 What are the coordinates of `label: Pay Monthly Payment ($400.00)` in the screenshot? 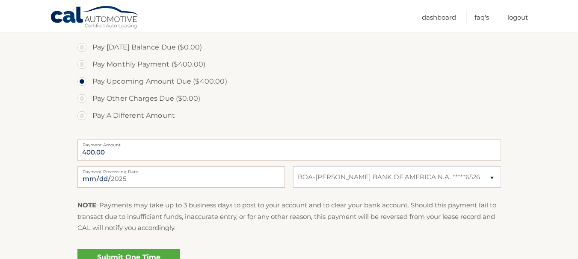 It's located at (289, 65).